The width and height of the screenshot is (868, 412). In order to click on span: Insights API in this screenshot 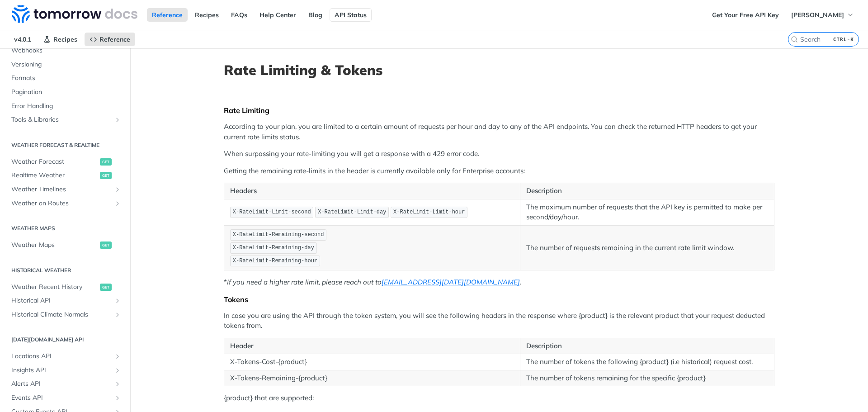, I will do `click(62, 371)`.